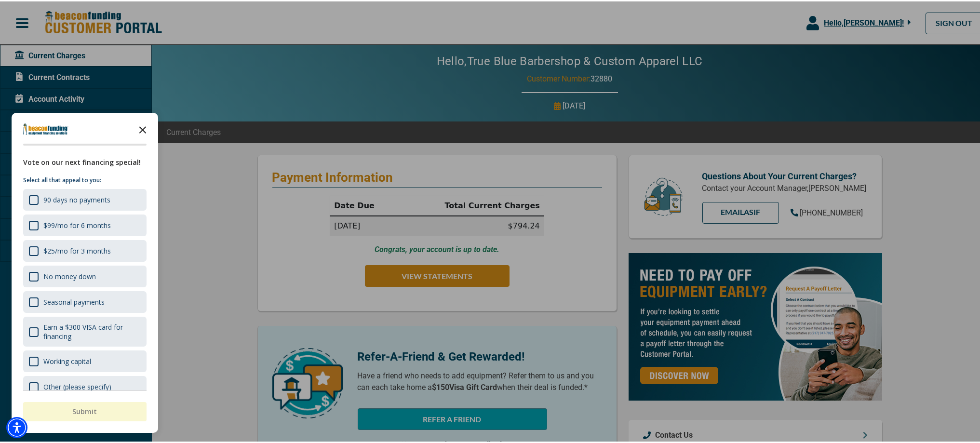  Describe the element at coordinates (143, 128) in the screenshot. I see `button: Close the survey` at that location.